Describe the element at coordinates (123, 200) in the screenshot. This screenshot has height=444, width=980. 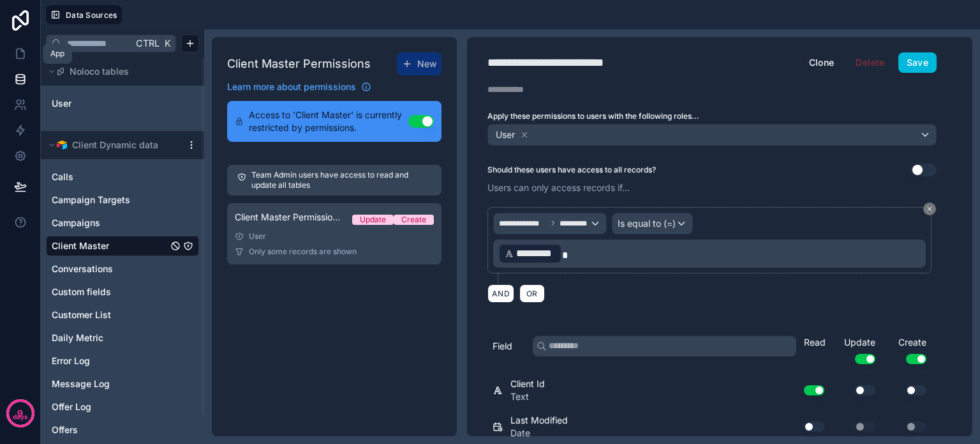
I see `div: Campaign Targets` at that location.